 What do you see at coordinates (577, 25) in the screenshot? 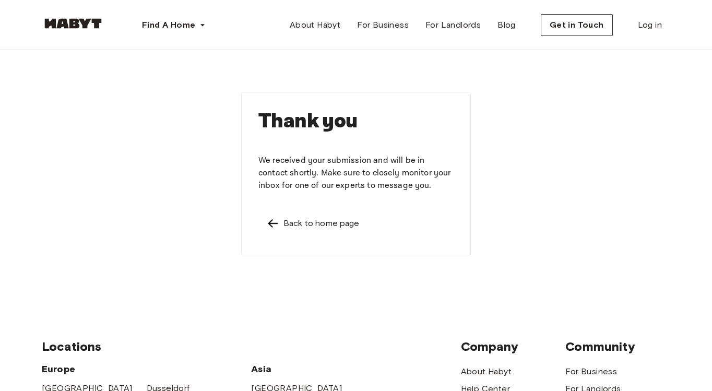
I see `button: Get in Touch` at bounding box center [577, 25].